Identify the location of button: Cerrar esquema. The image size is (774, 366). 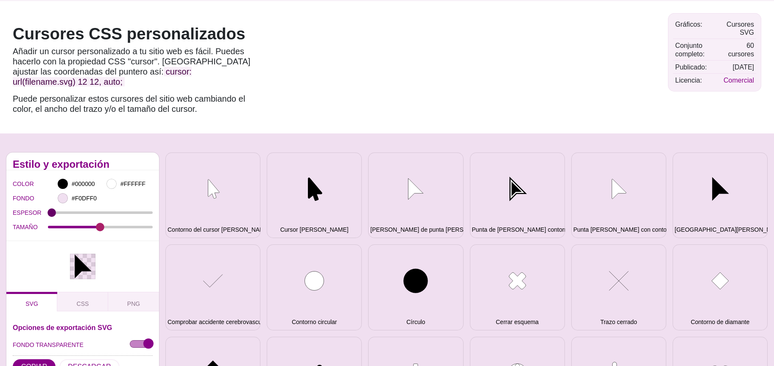
(517, 288).